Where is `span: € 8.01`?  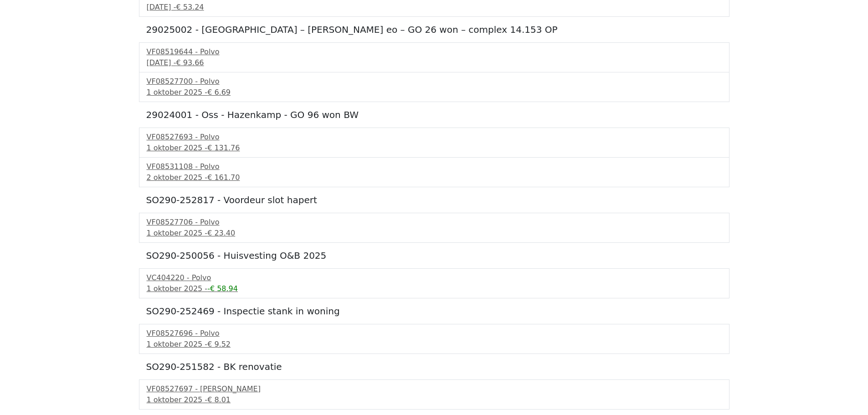 span: € 8.01 is located at coordinates (219, 399).